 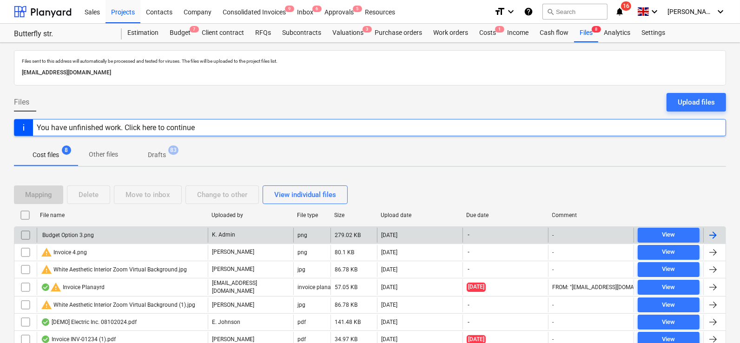 I want to click on div: Uploaded by, so click(x=251, y=215).